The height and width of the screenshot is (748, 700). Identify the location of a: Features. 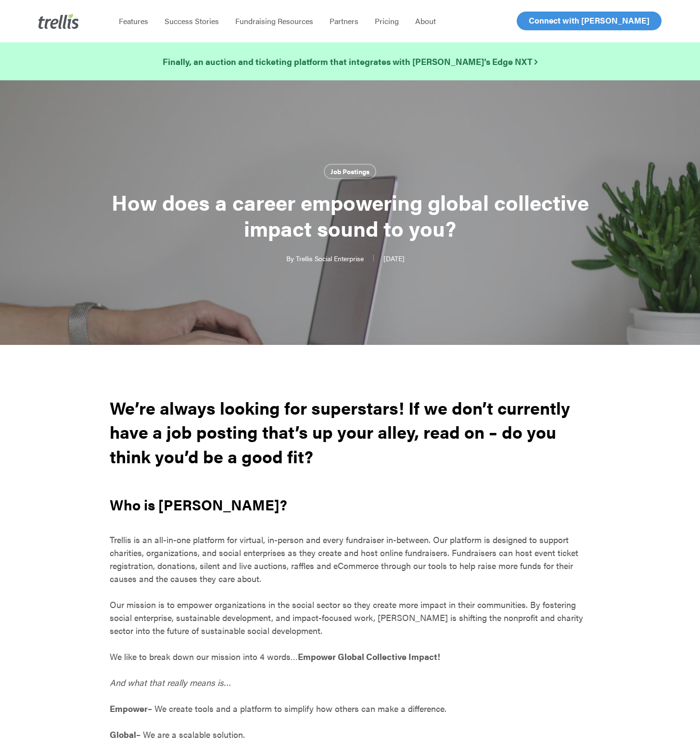
(133, 22).